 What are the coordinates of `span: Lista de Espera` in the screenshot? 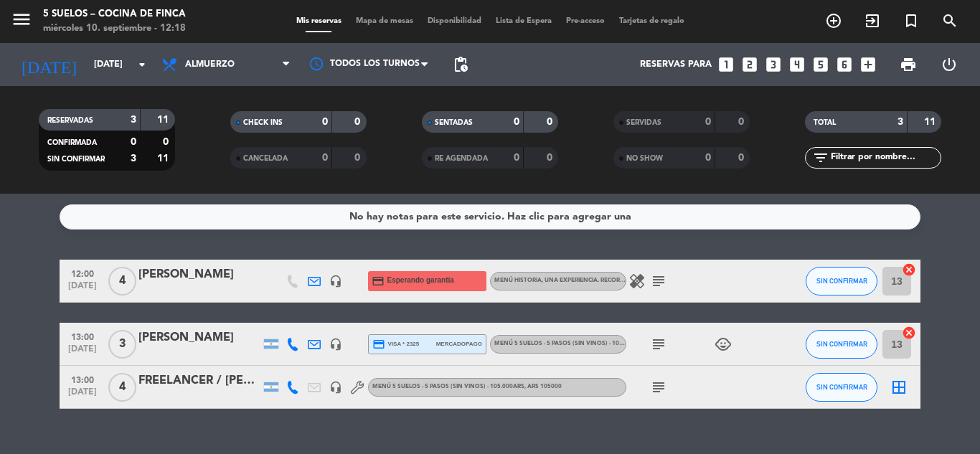 It's located at (524, 21).